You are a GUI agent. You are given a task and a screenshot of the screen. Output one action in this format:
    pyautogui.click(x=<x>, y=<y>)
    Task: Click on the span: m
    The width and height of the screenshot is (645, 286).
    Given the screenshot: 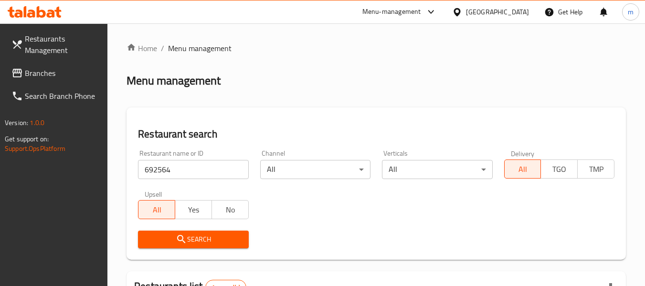 What is the action you would take?
    pyautogui.click(x=630, y=12)
    